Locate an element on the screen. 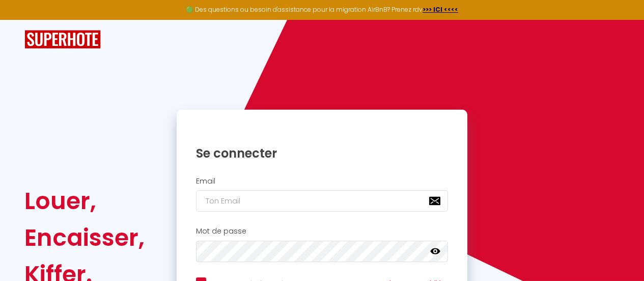  h1: Se connecter is located at coordinates (322, 153).